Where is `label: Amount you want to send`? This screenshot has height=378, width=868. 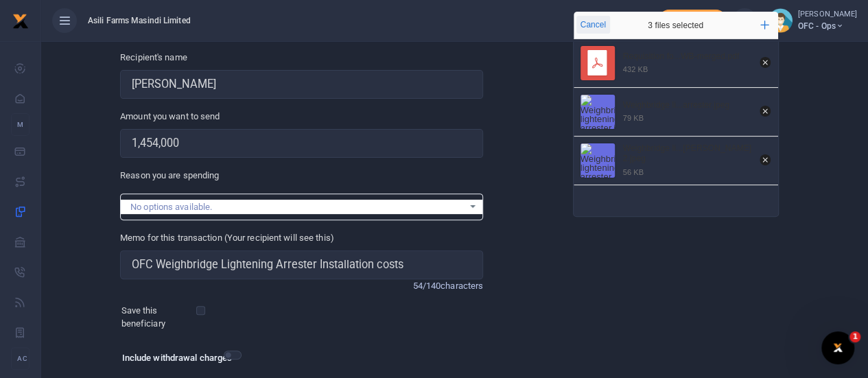
label: Amount you want to send is located at coordinates (169, 116).